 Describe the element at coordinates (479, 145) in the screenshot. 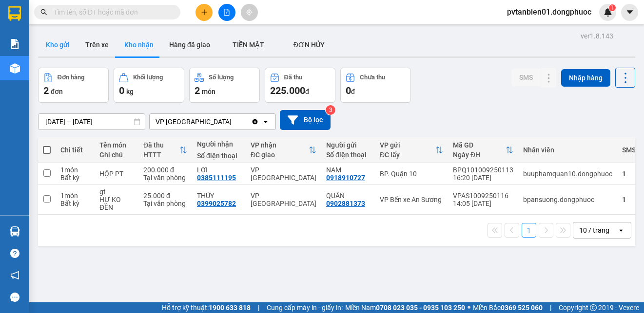

I see `div: Mã GD` at that location.